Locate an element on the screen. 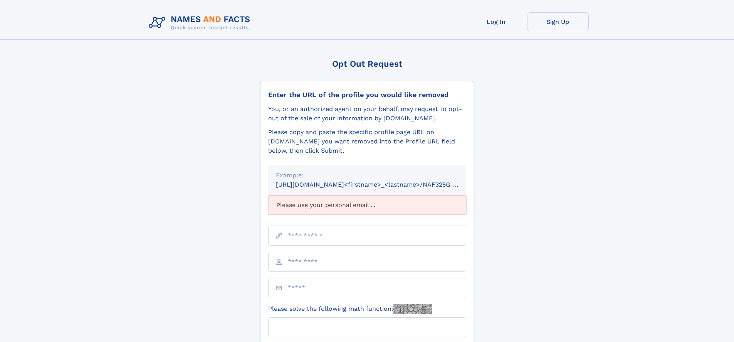 This screenshot has width=734, height=342. label: Please solve the following math function: is located at coordinates (350, 309).